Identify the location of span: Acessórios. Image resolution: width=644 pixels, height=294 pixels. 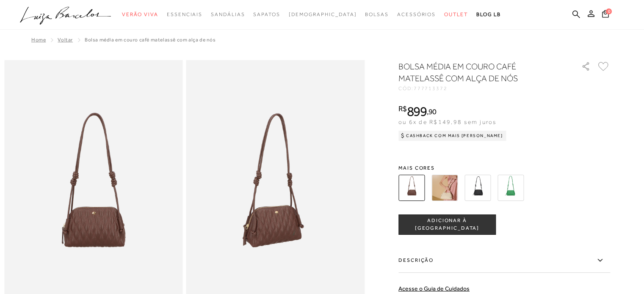
(416, 14).